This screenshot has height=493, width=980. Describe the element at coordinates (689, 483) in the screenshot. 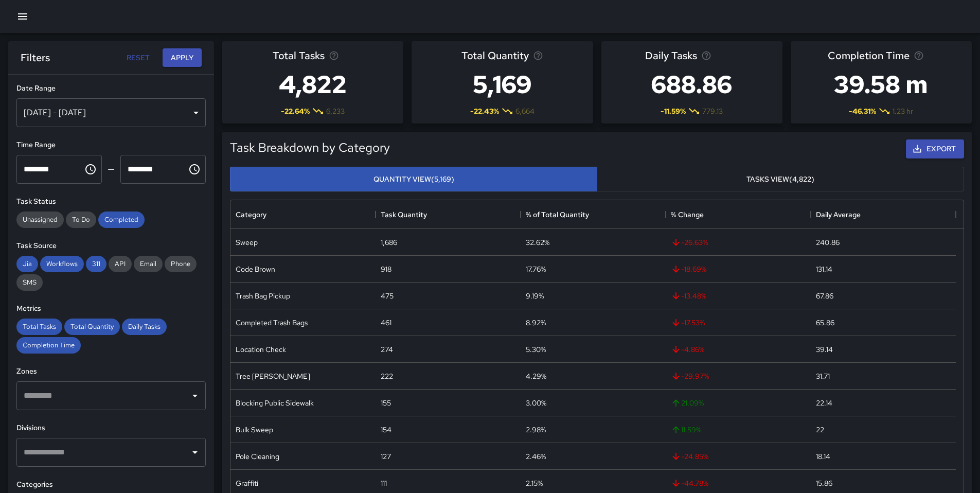

I see `span: -44.78 %` at that location.